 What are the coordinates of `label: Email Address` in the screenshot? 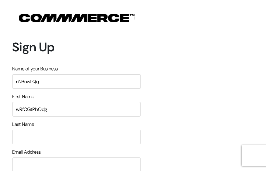 It's located at (26, 152).